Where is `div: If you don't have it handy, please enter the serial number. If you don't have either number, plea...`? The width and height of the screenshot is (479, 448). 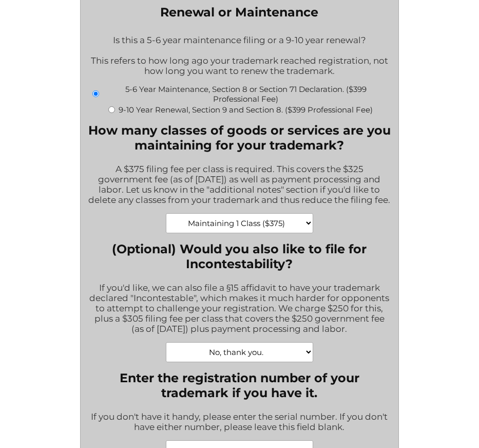
div: If you don't have it handy, please enter the serial number. If you don't have either number, plea... is located at coordinates (239, 422).